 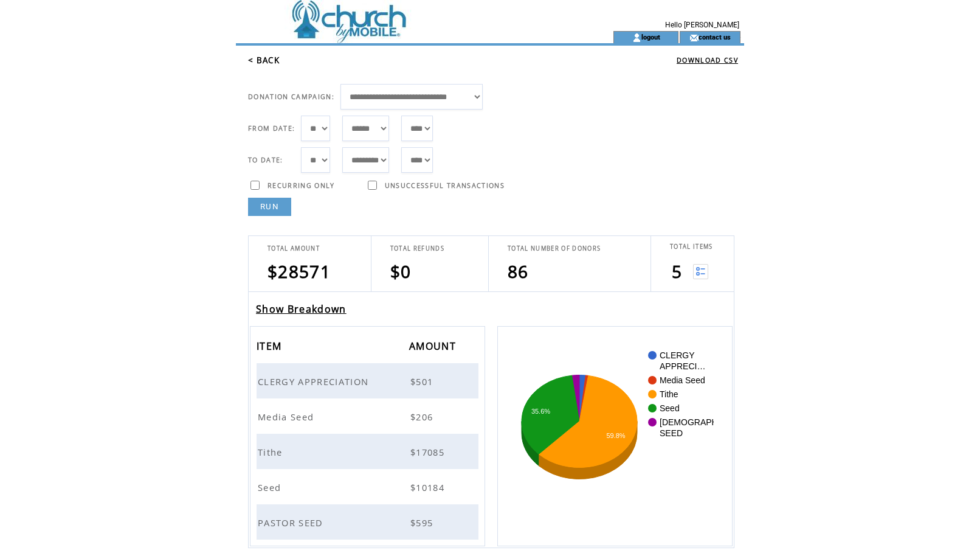 What do you see at coordinates (677, 272) in the screenshot?
I see `span: 5` at bounding box center [677, 272].